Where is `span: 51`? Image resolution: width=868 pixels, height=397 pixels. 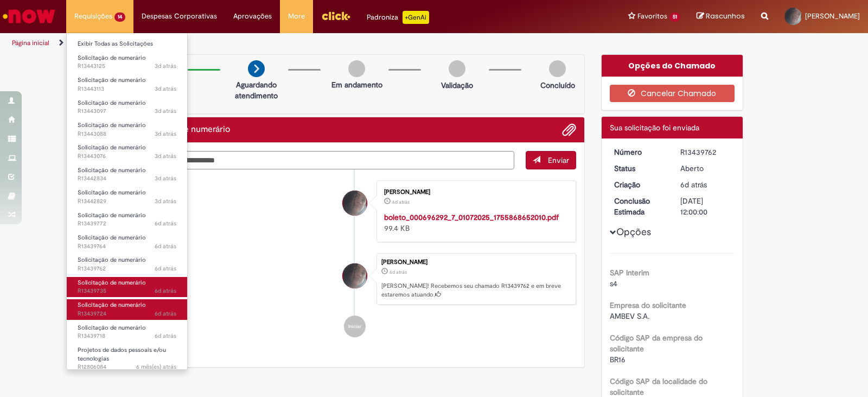
span: 51 is located at coordinates (675, 17).